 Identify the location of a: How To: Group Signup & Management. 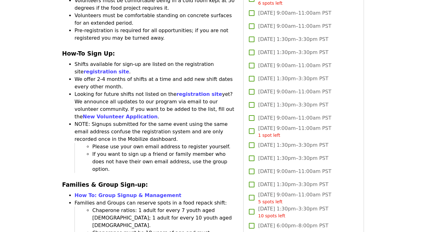
(128, 195).